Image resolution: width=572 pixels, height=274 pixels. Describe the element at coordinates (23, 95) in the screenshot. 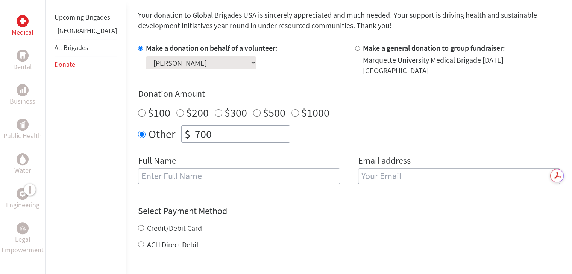

I see `a: BusinessBusiness` at that location.